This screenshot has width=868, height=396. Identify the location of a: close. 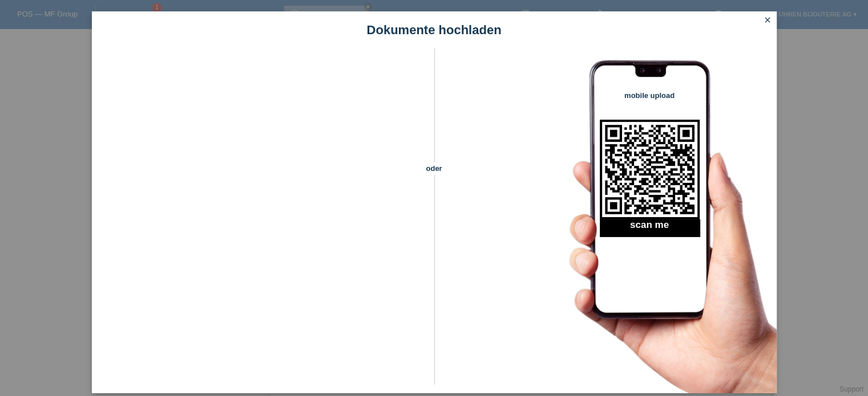
(767, 21).